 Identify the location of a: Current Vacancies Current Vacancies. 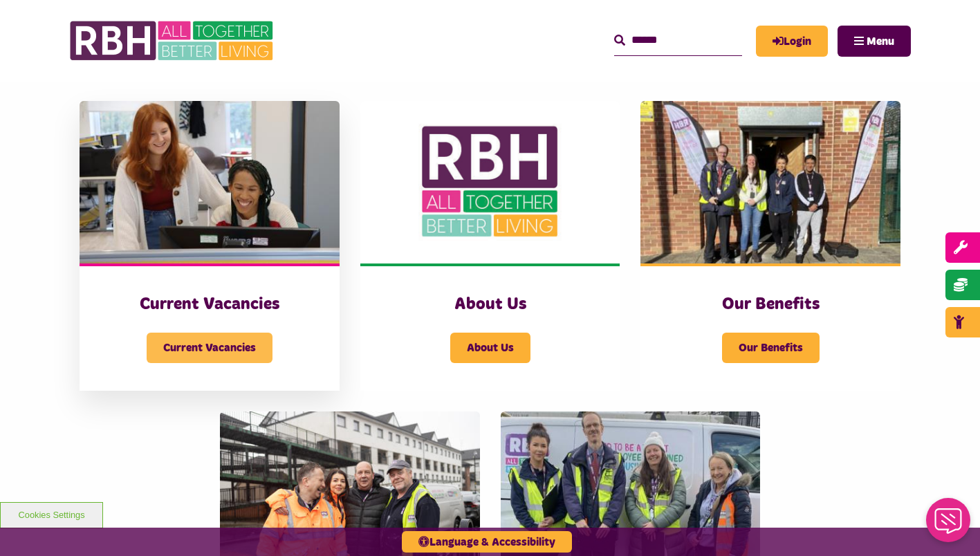
(209, 245).